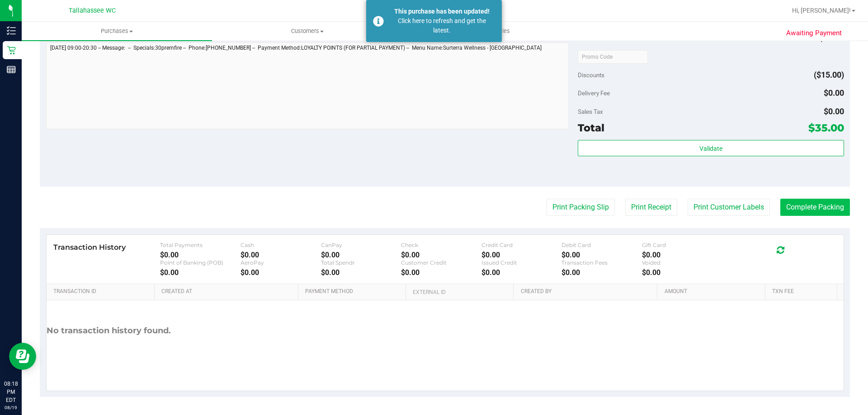 This screenshot has height=415, width=868. What do you see at coordinates (831, 38) in the screenshot?
I see `span: $50.00` at bounding box center [831, 38].